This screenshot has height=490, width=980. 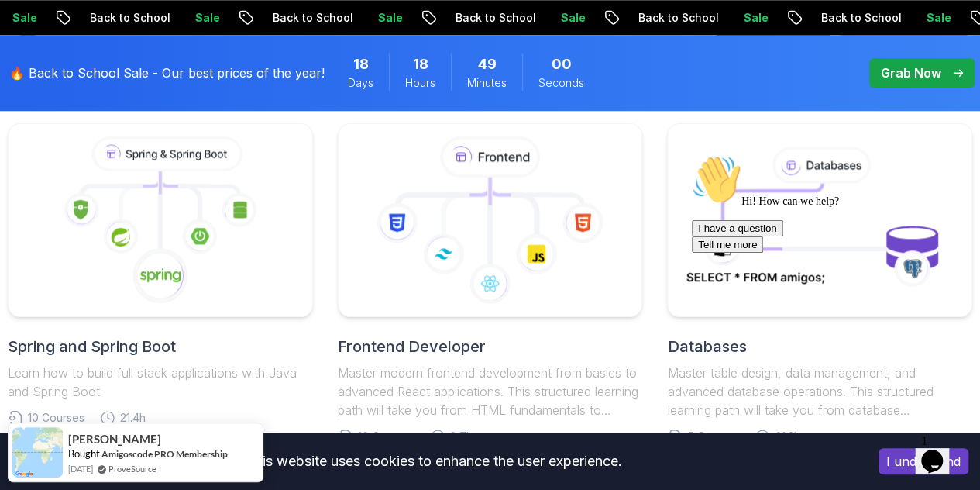 What do you see at coordinates (38, 452) in the screenshot?
I see `img: provesource social proof notification image` at bounding box center [38, 452].